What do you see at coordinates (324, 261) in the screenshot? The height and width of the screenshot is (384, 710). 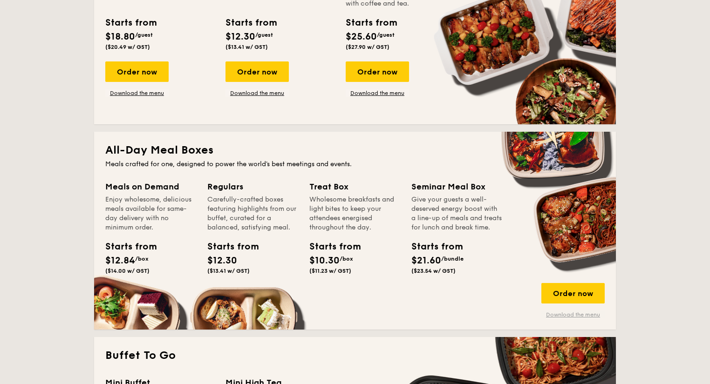 I see `span: $10.30` at bounding box center [324, 261].